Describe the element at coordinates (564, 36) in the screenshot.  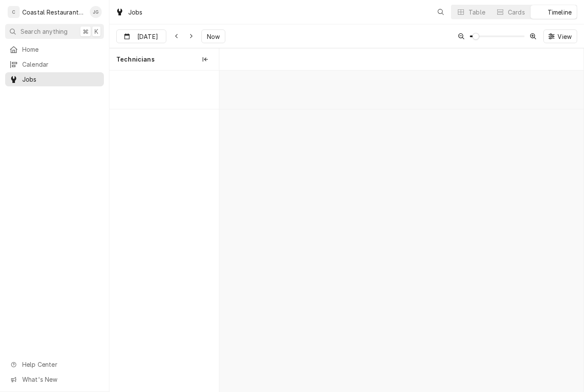
I see `span: View` at that location.